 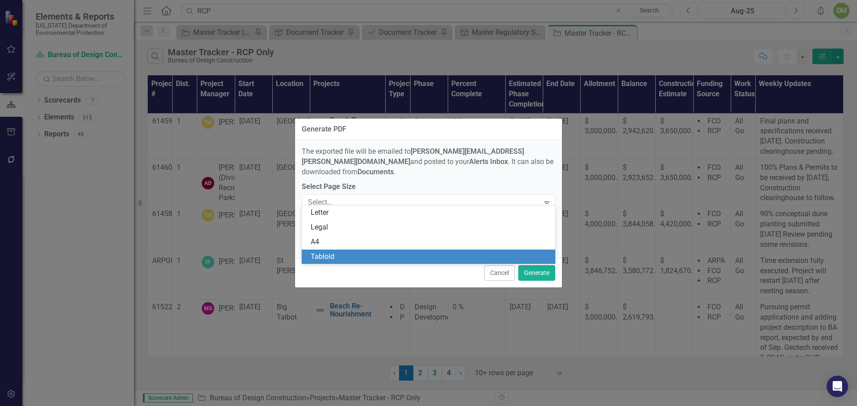 What do you see at coordinates (430, 242) in the screenshot?
I see `div: A4` at bounding box center [430, 242].